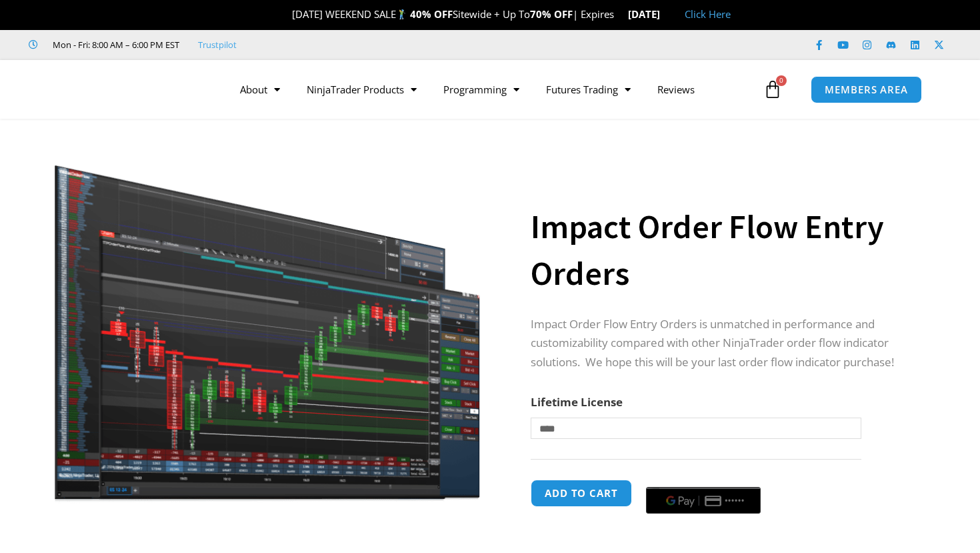  What do you see at coordinates (117, 89) in the screenshot?
I see `img: LogoAI | Affordable Indicators – NinjaTrader` at bounding box center [117, 89].